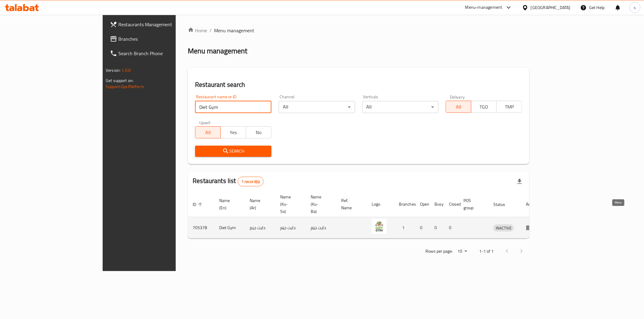 The width and height of the screenshot is (644, 319). Describe the element at coordinates (158, 54) in the screenshot. I see `a: Search Branch Phone` at that location.